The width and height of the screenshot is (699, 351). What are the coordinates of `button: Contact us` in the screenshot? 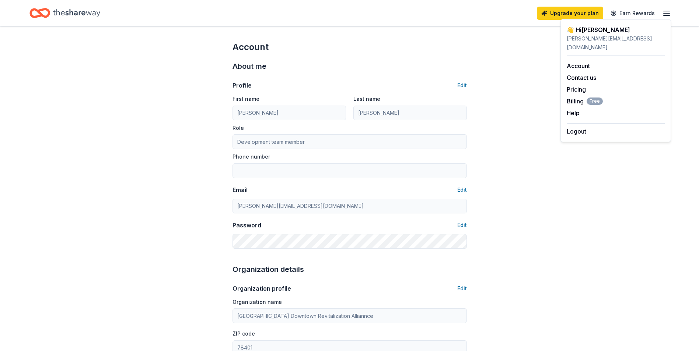 It's located at (581, 78).